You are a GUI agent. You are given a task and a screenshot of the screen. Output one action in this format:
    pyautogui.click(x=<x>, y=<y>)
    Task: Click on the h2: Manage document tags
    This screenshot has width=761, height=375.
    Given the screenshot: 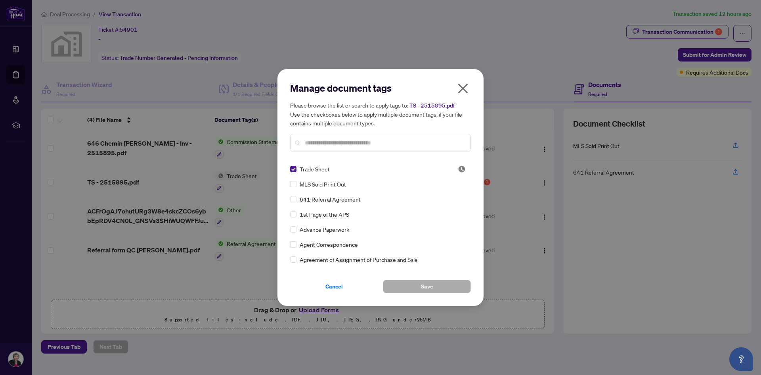 What is the action you would take?
    pyautogui.click(x=381, y=88)
    